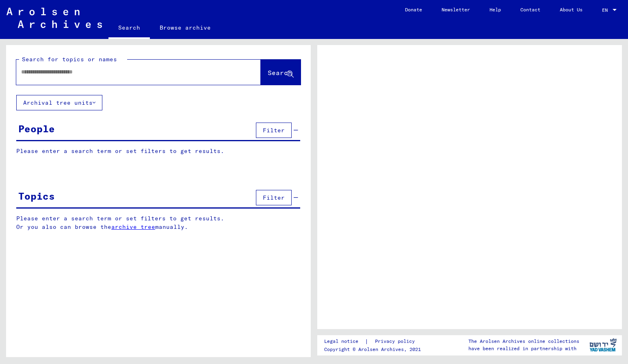 The image size is (628, 364). Describe the element at coordinates (185, 27) in the screenshot. I see `a: Browse archive` at that location.